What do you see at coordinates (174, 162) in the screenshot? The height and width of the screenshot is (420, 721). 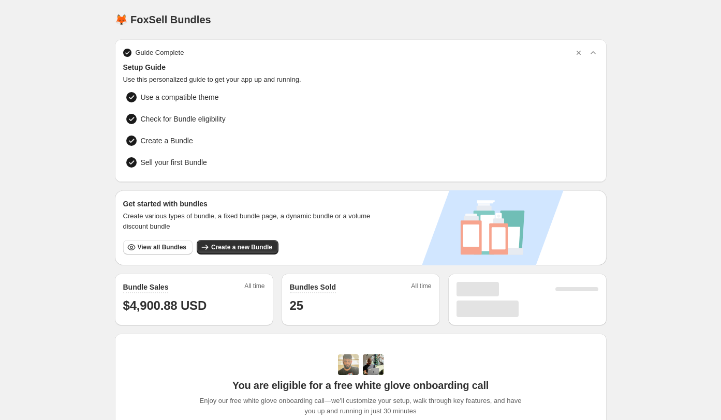 I see `span: Sell your first Bundle` at bounding box center [174, 162].